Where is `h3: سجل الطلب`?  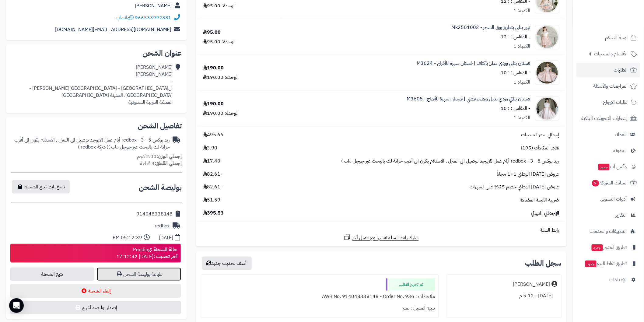
h3: سجل الطلب is located at coordinates (544, 263).